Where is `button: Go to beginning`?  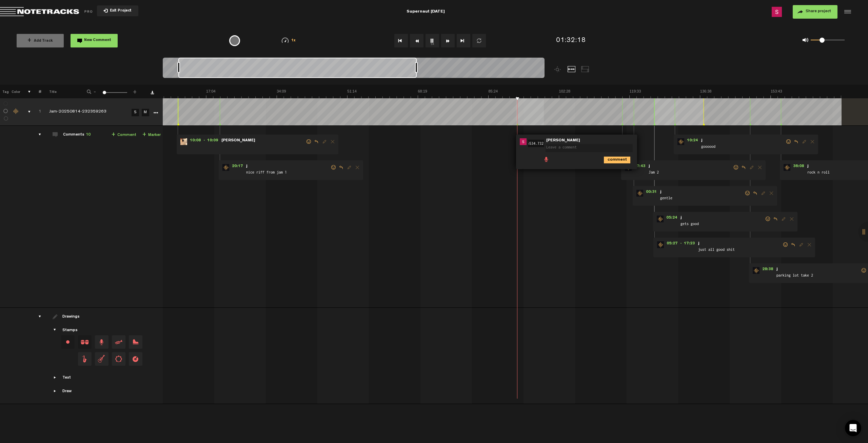 button: Go to beginning is located at coordinates (401, 40).